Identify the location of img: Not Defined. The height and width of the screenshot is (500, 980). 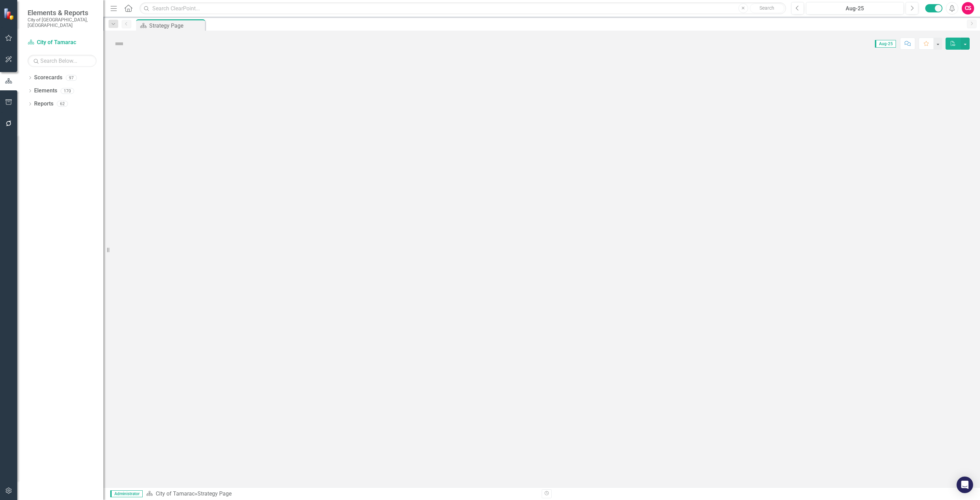
(119, 44).